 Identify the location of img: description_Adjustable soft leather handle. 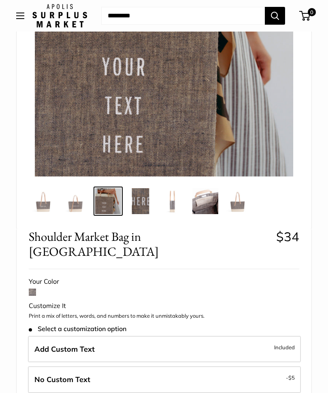
(76, 201).